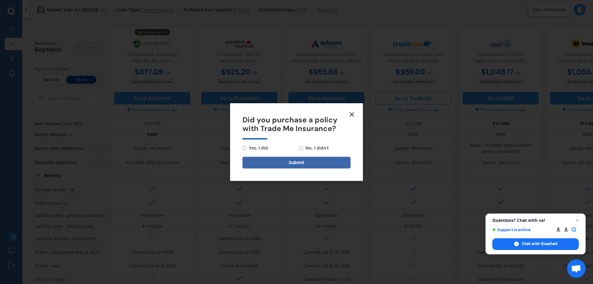 The height and width of the screenshot is (284, 593). What do you see at coordinates (301, 148) in the screenshot?
I see `input: No, I didn't` at bounding box center [301, 148].